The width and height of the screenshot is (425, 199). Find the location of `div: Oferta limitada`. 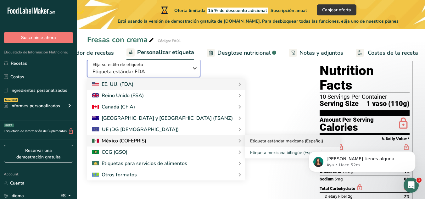

div: Oferta limitada is located at coordinates (233, 10).